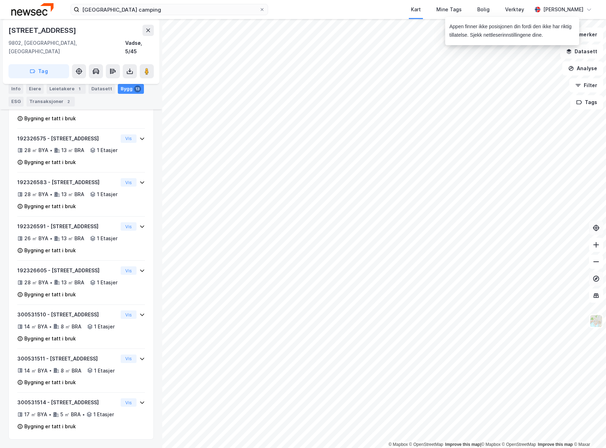 This screenshot has width=606, height=448. What do you see at coordinates (36, 414) in the screenshot?
I see `div: 17 ㎡ BYA` at bounding box center [36, 414].